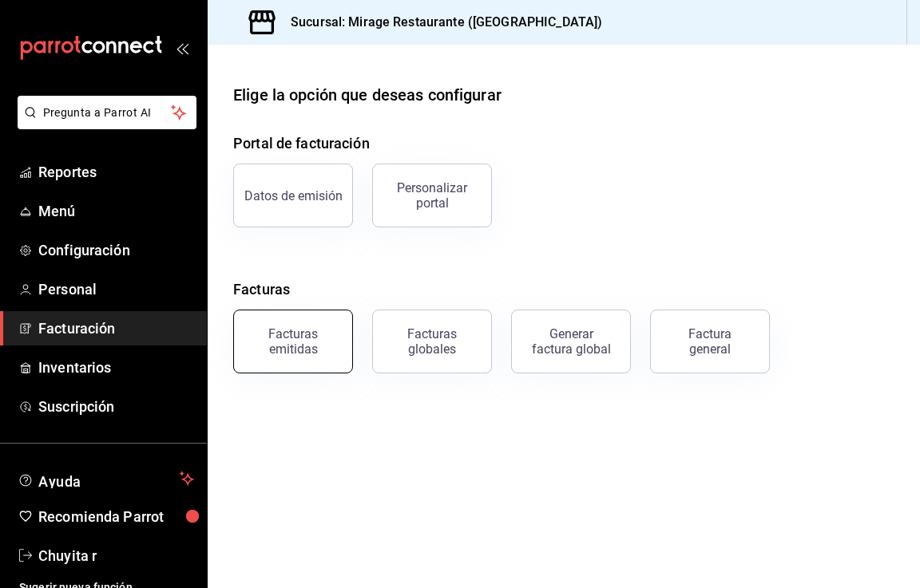  Describe the element at coordinates (571, 342) in the screenshot. I see `button: Generar factura global` at that location.